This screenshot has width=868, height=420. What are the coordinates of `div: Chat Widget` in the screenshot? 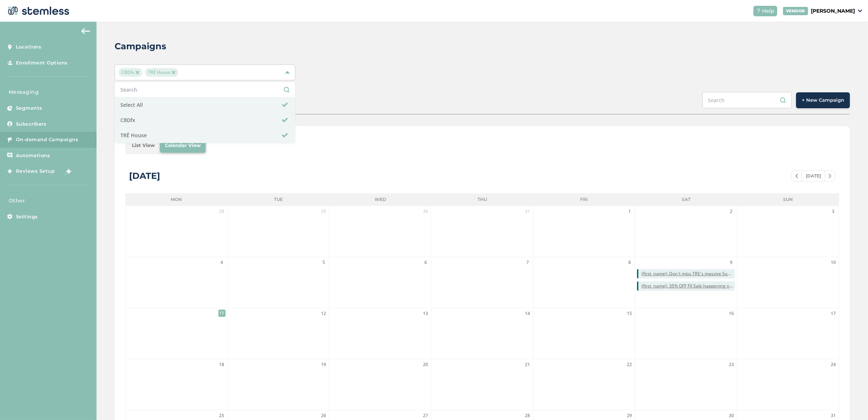 It's located at (850, 402).